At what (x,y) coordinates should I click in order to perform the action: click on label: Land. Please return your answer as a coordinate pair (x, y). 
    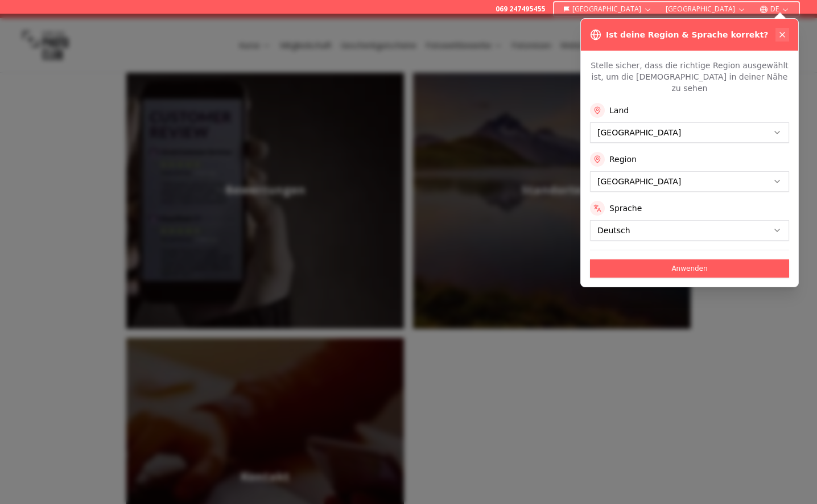
    Looking at the image, I should click on (619, 111).